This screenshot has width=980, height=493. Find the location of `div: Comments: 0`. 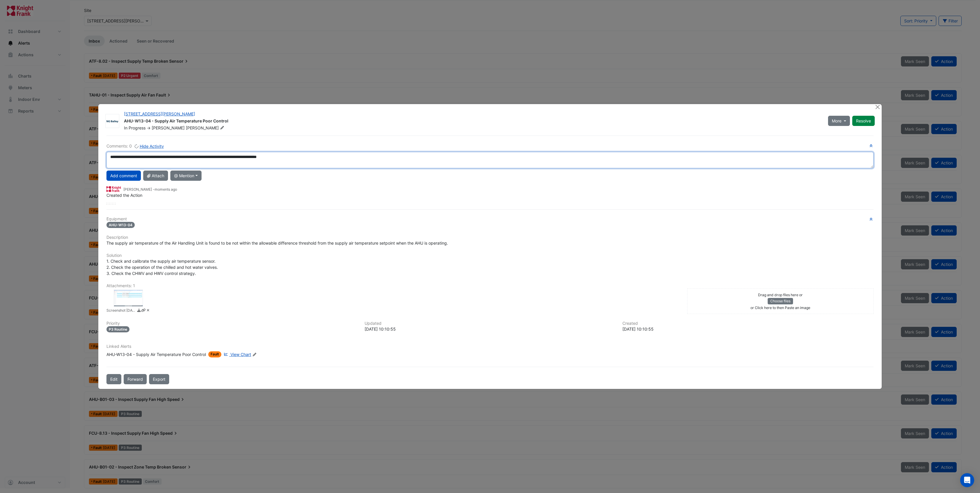

div: Comments: 0 is located at coordinates (135, 146).